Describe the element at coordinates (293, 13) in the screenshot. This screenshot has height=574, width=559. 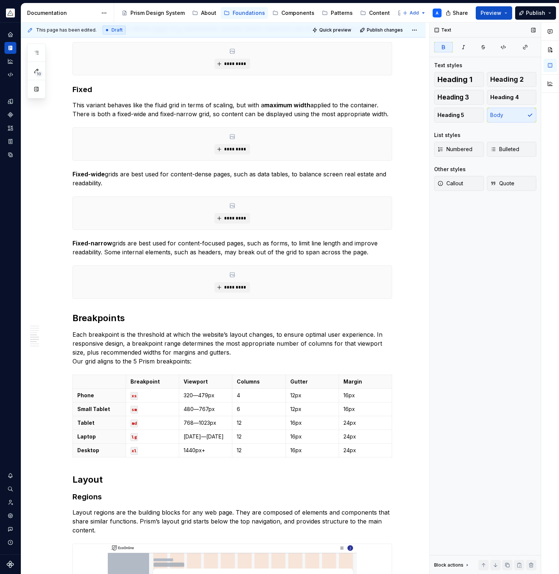
I see `a: Components` at that location.